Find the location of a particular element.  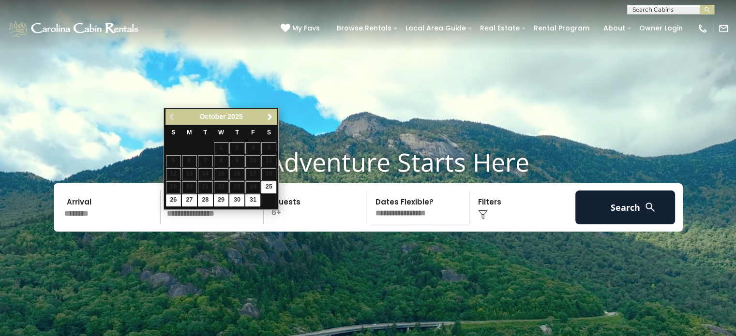

a: 31 is located at coordinates (253, 200).